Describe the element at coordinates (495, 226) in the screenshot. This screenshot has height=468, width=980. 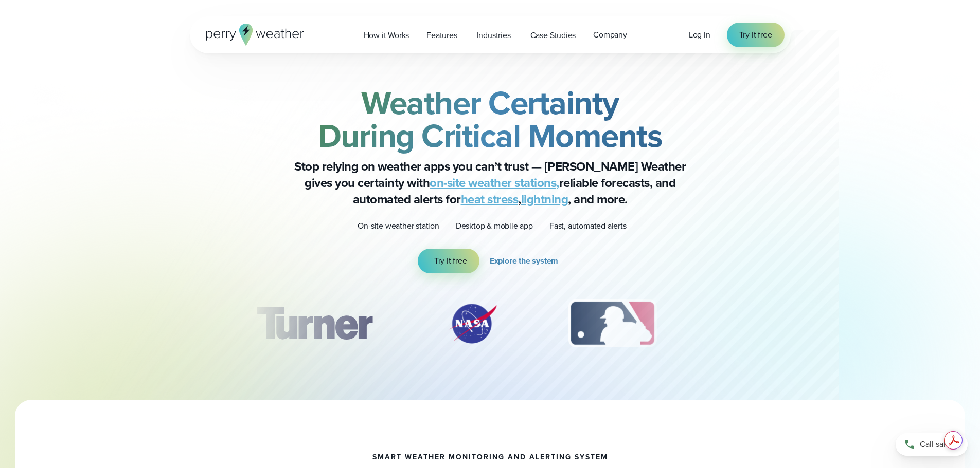
I see `p: Desktop & mobile app` at that location.